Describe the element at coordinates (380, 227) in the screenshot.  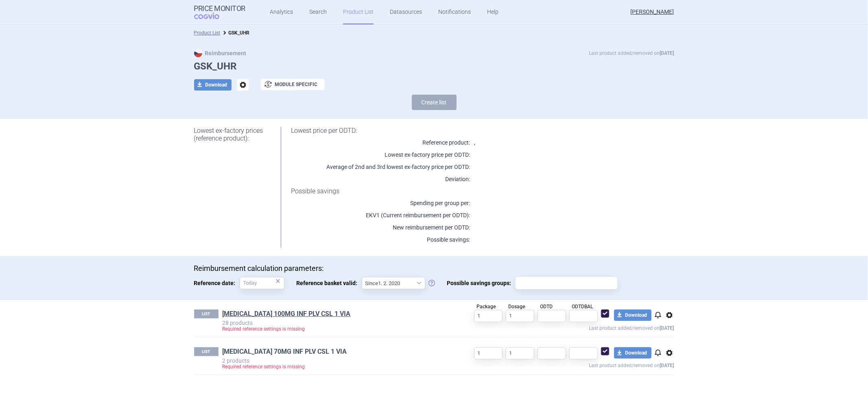
I see `p: New reimbursement per ODTD:` at that location.